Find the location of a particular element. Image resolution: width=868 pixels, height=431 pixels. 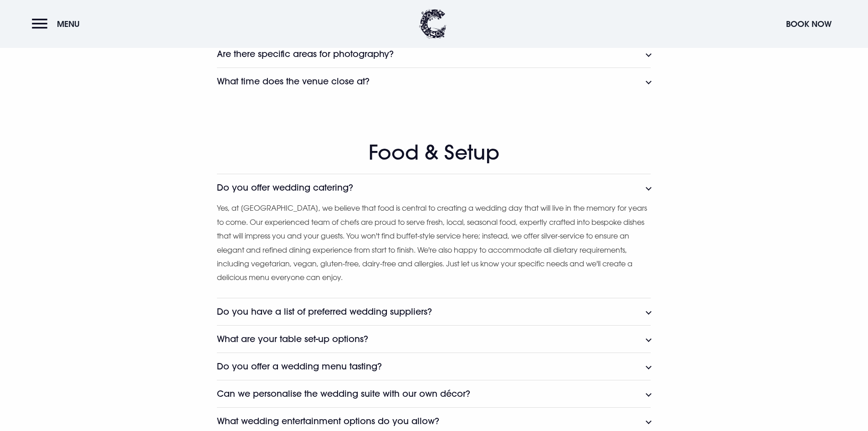

h3: Can we personalise the wedding suite with our own décor? is located at coordinates (343, 393).